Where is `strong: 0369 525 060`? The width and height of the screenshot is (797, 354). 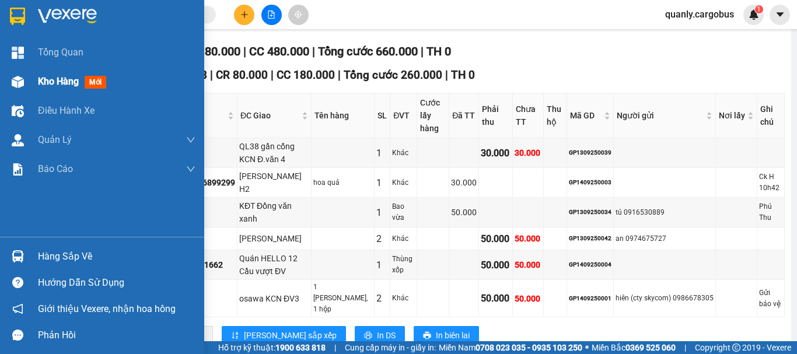
strong: 0369 525 060 is located at coordinates (650, 348).